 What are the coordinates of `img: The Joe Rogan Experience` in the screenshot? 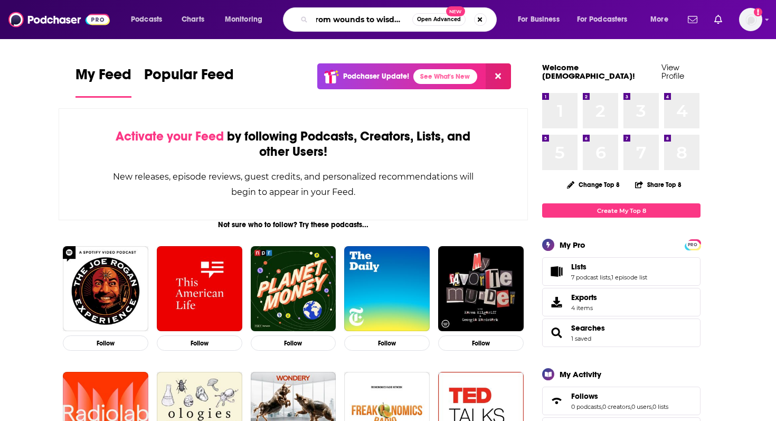 It's located at (106, 289).